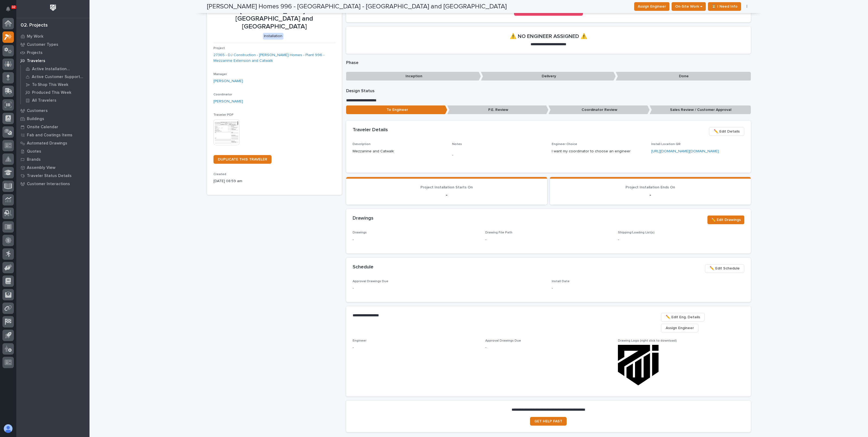 This screenshot has width=868, height=437. Describe the element at coordinates (599, 110) in the screenshot. I see `p: Coordinator Review` at that location.